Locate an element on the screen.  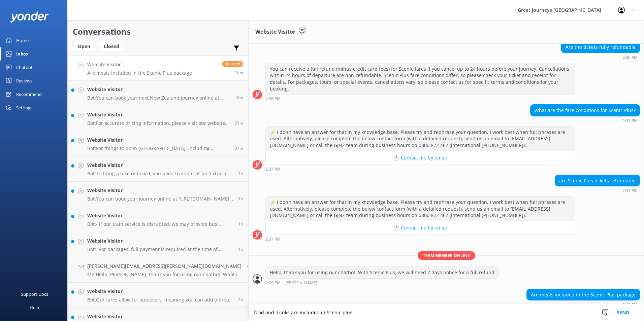
span: Aug 31 2025 02:22pm (UTC +12:00) Pacific/Auckland is located at coordinates (239, 148).